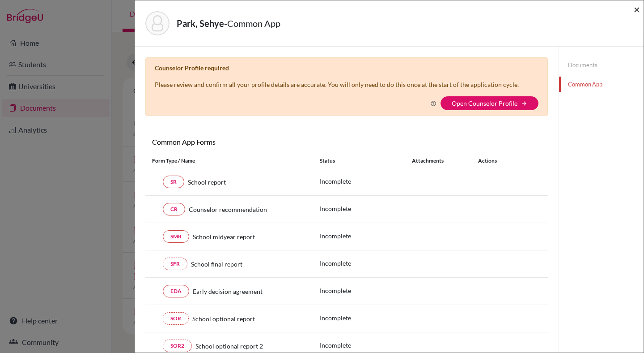 The height and width of the screenshot is (353, 644). I want to click on span: School optional report 2, so click(229, 346).